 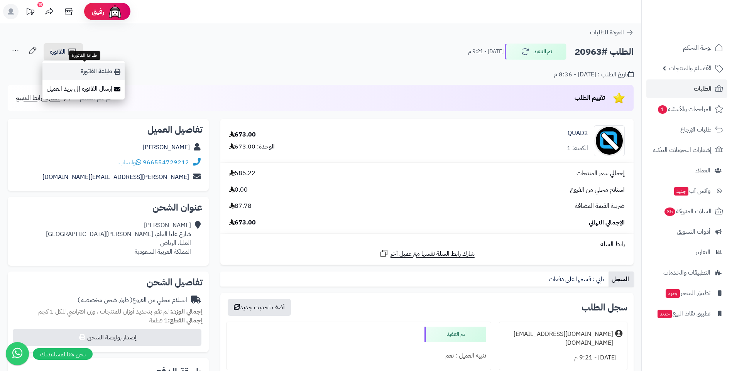 I want to click on span: السلات المتروكة, so click(x=688, y=212).